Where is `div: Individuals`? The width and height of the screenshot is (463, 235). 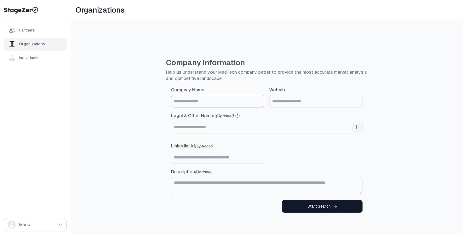
div: Individuals is located at coordinates (29, 58).